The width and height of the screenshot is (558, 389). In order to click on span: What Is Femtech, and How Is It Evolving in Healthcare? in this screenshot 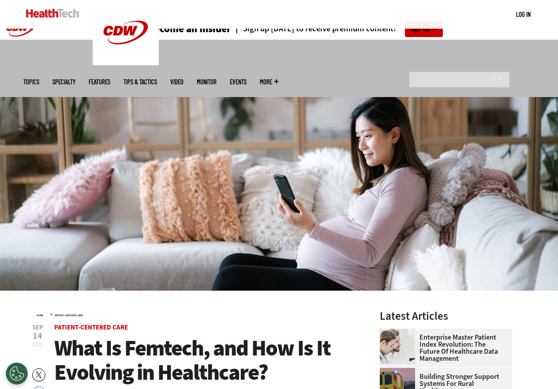, I will do `click(192, 360)`.